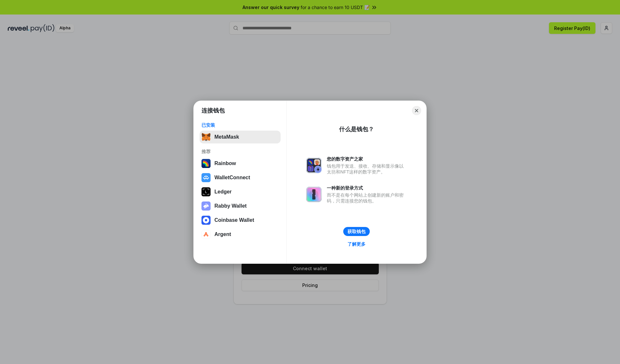  Describe the element at coordinates (240, 178) in the screenshot. I see `button: WalletConnect` at that location.